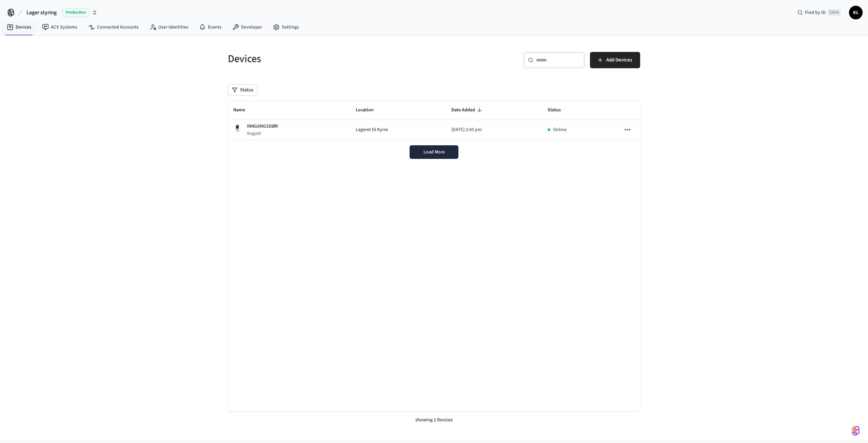 Image resolution: width=868 pixels, height=443 pixels. Describe the element at coordinates (262, 133) in the screenshot. I see `p: August` at that location.